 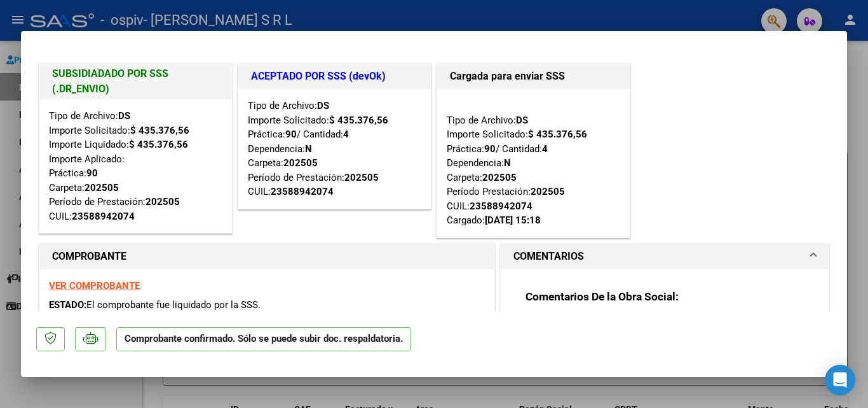 What do you see at coordinates (548, 257) in the screenshot?
I see `h1: COMENTARIOS` at bounding box center [548, 257].